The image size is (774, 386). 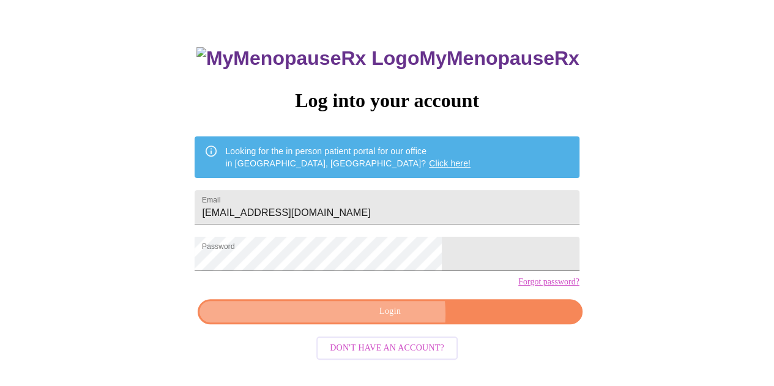 What do you see at coordinates (549, 282) in the screenshot?
I see `a: Forgot password?` at bounding box center [549, 282].